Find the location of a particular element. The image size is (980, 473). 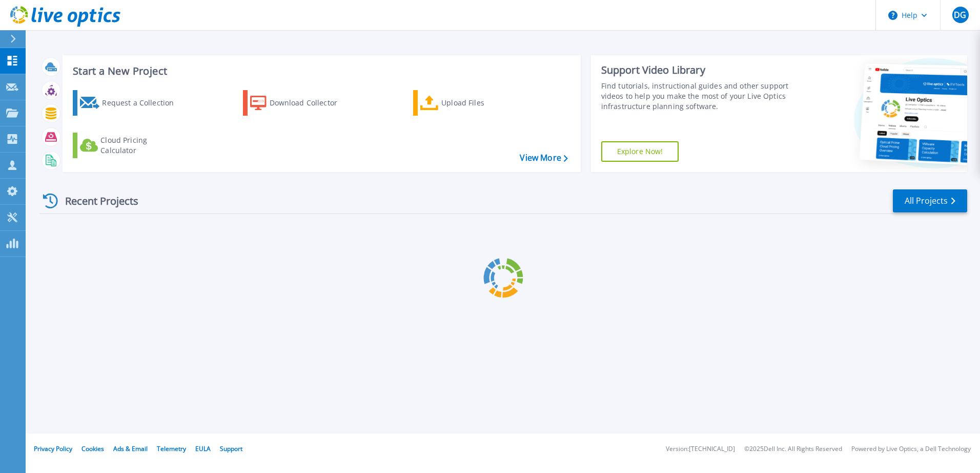

div: Download Collector is located at coordinates (310, 103).